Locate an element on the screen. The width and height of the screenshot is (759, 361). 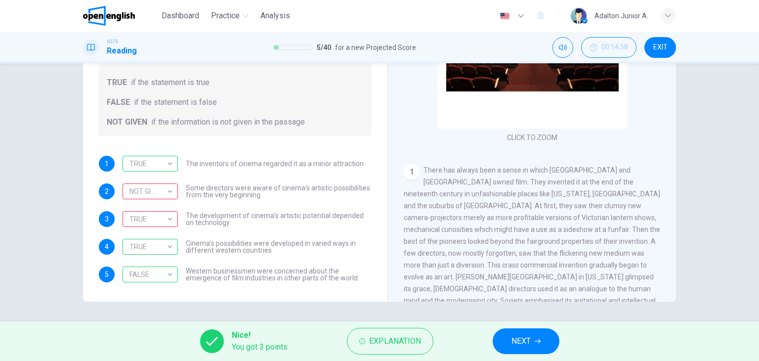
span: Explanation is located at coordinates (395, 341).